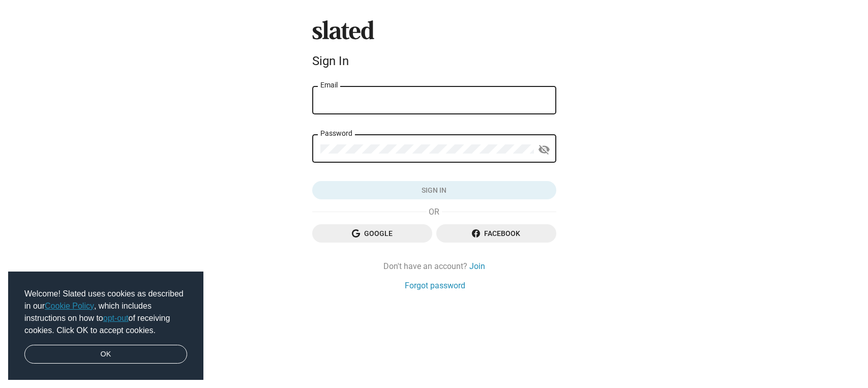 This screenshot has height=388, width=868. I want to click on a: dismiss cookie message, so click(106, 355).